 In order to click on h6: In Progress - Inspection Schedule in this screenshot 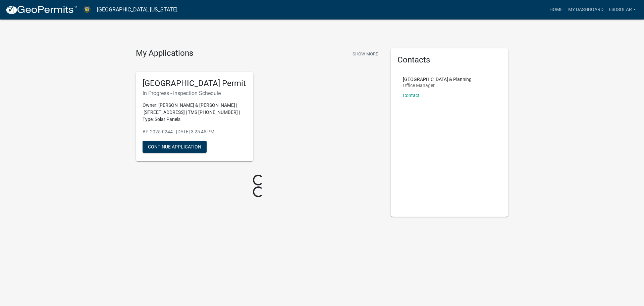, I will do `click(194, 93)`.